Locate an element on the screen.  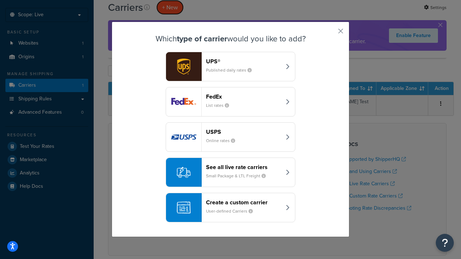
header: USPS is located at coordinates (244, 132).